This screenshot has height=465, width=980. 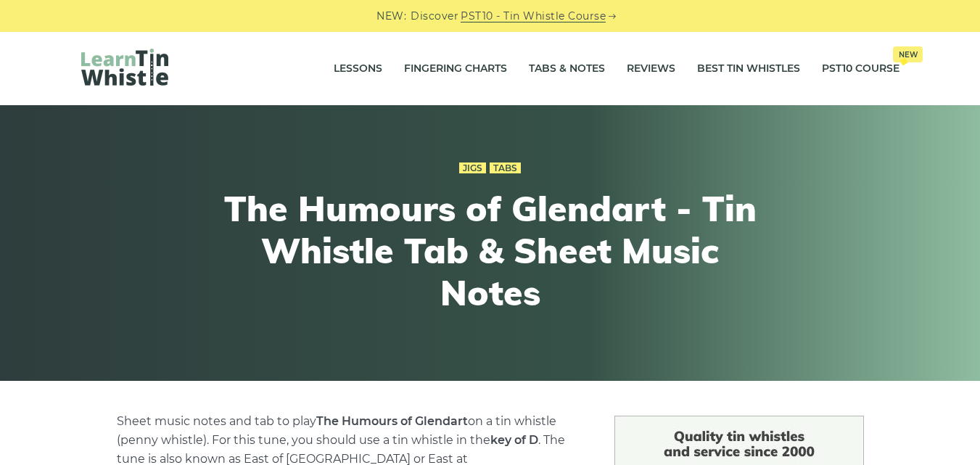 I want to click on strong: key of D, so click(x=514, y=440).